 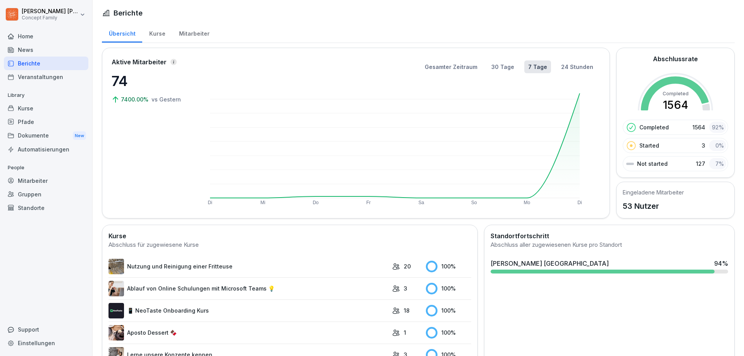 What do you see at coordinates (128, 13) in the screenshot?
I see `h1: Berichte` at bounding box center [128, 13].